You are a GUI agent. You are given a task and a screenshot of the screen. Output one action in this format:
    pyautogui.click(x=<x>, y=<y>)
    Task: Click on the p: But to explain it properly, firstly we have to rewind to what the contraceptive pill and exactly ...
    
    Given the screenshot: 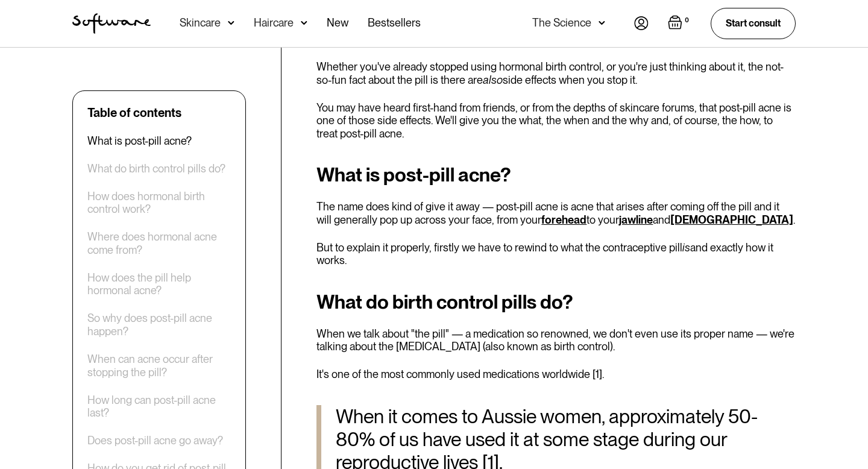 What is the action you would take?
    pyautogui.click(x=556, y=254)
    